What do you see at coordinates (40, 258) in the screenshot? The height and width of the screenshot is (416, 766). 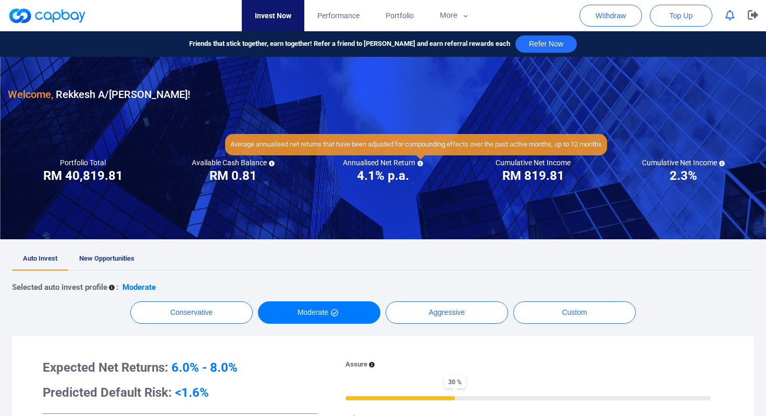 I see `span: Auto Invest` at bounding box center [40, 258].